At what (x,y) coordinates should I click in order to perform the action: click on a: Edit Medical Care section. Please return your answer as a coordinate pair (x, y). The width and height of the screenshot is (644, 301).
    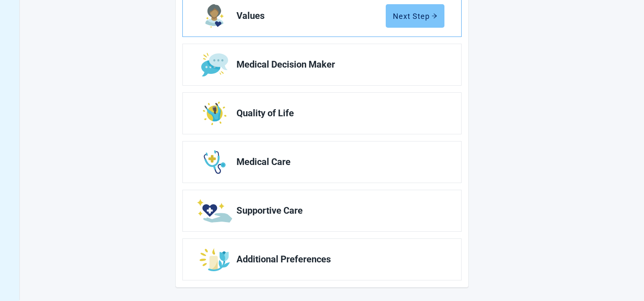
    Looking at the image, I should click on (322, 162).